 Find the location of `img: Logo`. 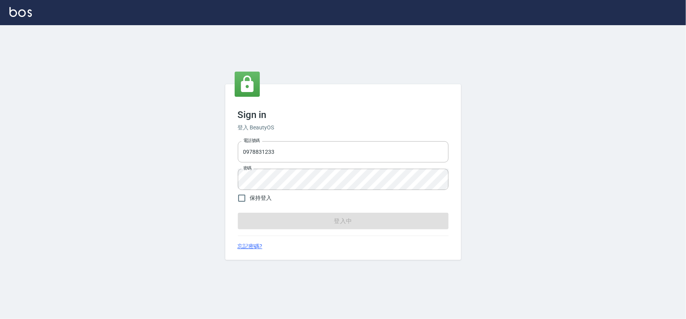

img: Logo is located at coordinates (20, 12).